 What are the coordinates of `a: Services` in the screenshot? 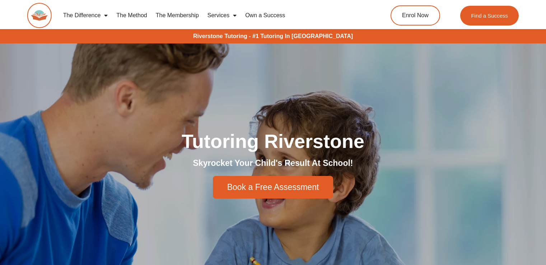 It's located at (222, 15).